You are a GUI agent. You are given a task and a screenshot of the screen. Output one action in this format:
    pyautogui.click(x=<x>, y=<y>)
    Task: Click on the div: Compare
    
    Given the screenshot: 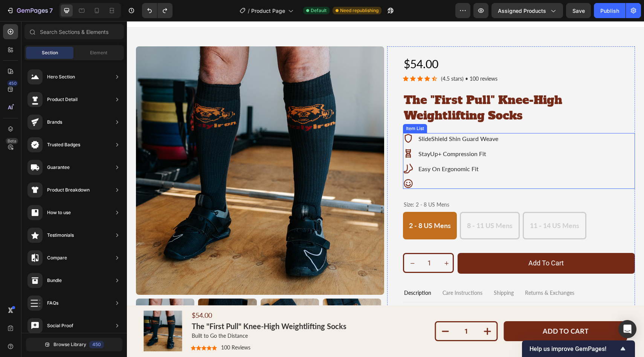 What is the action you would take?
    pyautogui.click(x=57, y=258)
    